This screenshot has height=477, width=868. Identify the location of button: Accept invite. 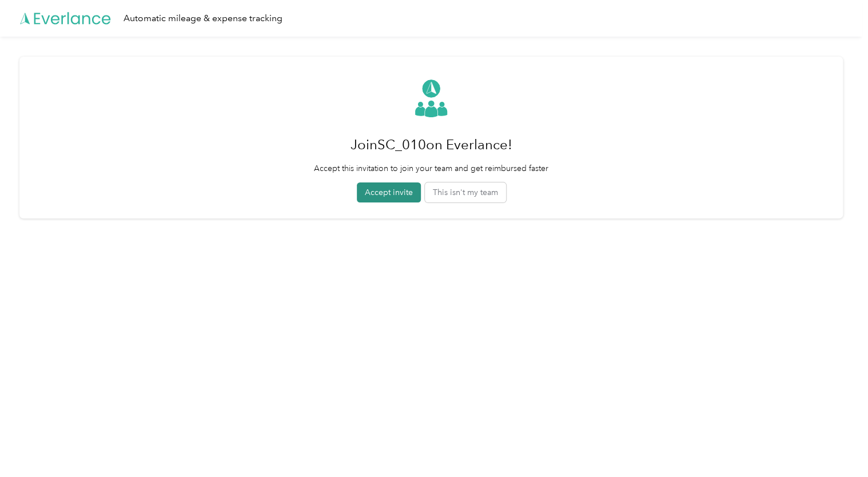
(389, 192).